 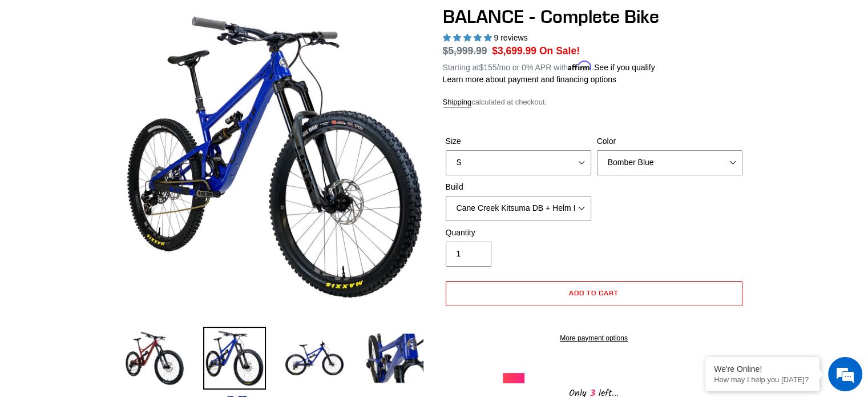 What do you see at coordinates (465, 51) in the screenshot?
I see `s: $5,999.99` at bounding box center [465, 51].